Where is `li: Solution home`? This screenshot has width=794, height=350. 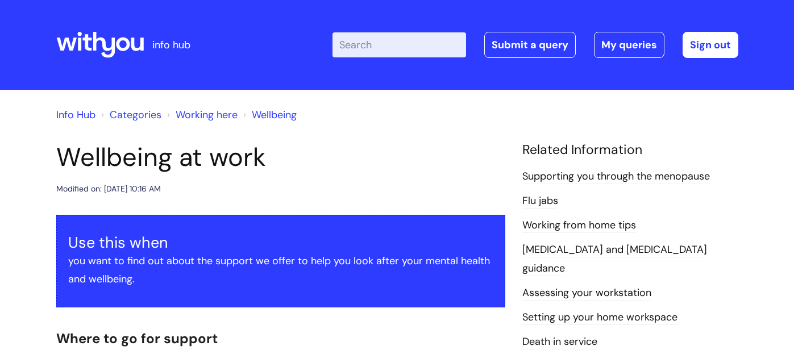 li: Solution home is located at coordinates (130, 115).